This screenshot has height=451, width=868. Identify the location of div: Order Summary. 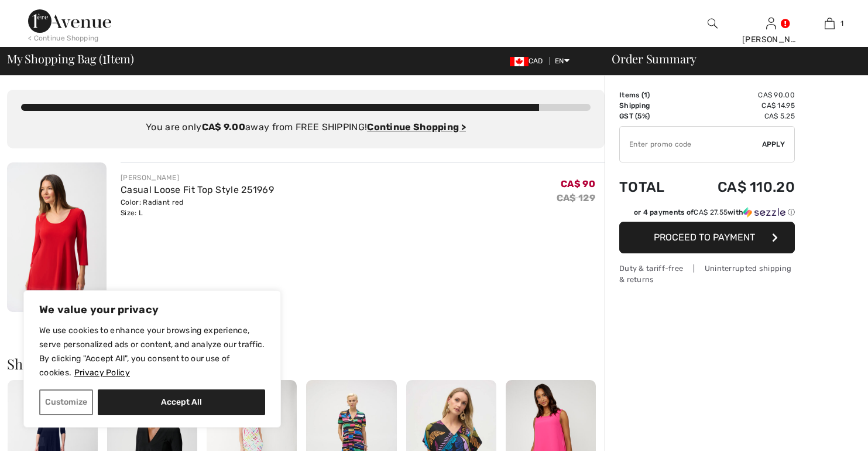
(729, 59).